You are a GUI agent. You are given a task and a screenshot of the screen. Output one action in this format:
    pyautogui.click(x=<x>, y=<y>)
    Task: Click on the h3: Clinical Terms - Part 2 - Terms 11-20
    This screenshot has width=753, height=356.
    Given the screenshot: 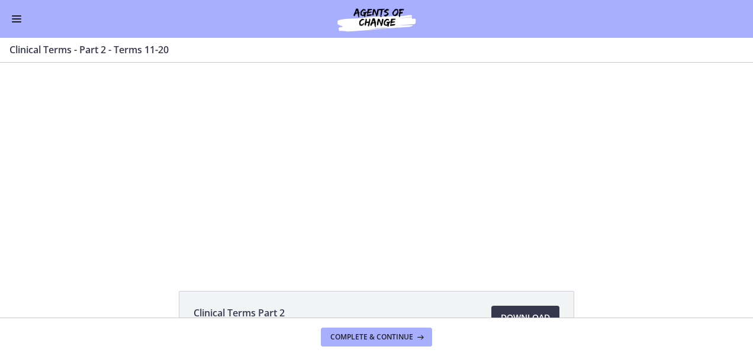 What is the action you would take?
    pyautogui.click(x=369, y=50)
    